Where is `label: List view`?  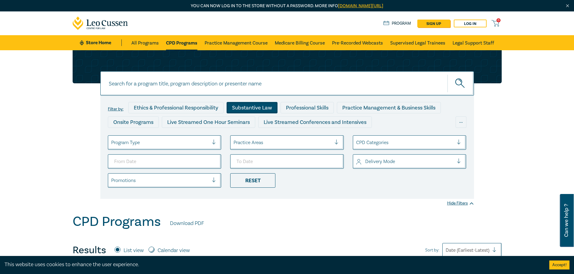
label: List view is located at coordinates (133, 251).